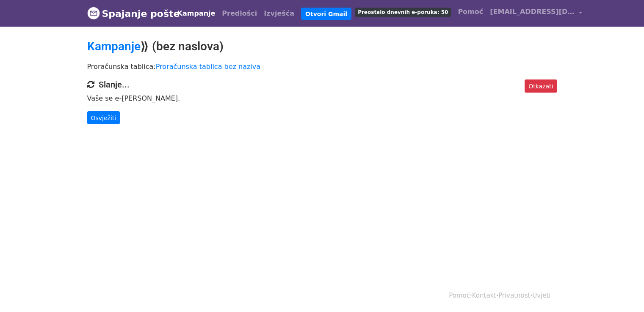 The height and width of the screenshot is (312, 644). What do you see at coordinates (540, 296) in the screenshot?
I see `font: Uvjeti` at bounding box center [540, 296].